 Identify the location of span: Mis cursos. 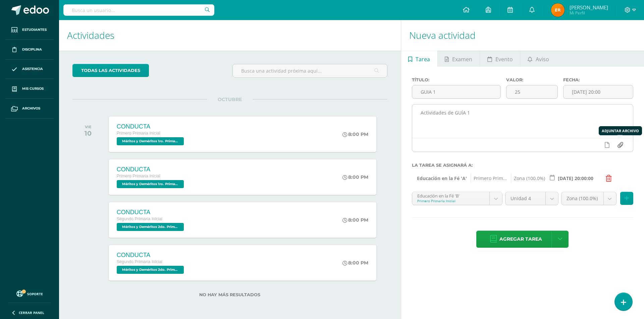
(33, 89).